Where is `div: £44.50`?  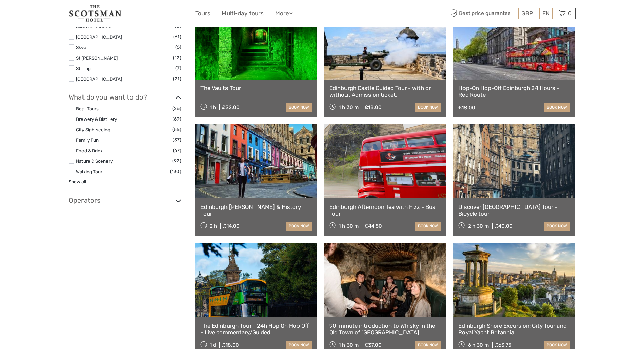
div: £44.50 is located at coordinates (373, 226).